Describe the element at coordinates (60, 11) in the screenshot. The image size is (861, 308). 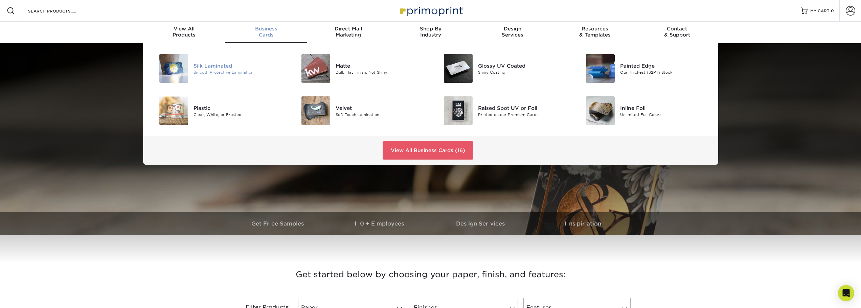
I see `input: SEARCH PRODUCTS.....` at that location.